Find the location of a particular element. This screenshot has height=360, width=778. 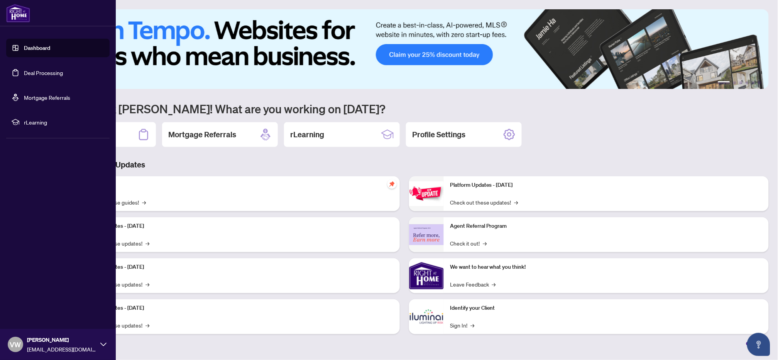

p: Self-Help is located at coordinates (237, 185).